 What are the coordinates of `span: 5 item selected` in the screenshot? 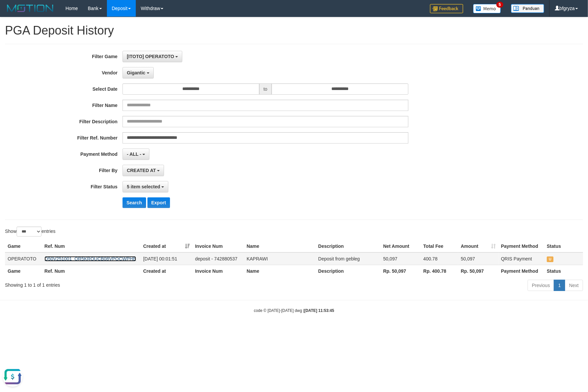 It's located at (143, 187).